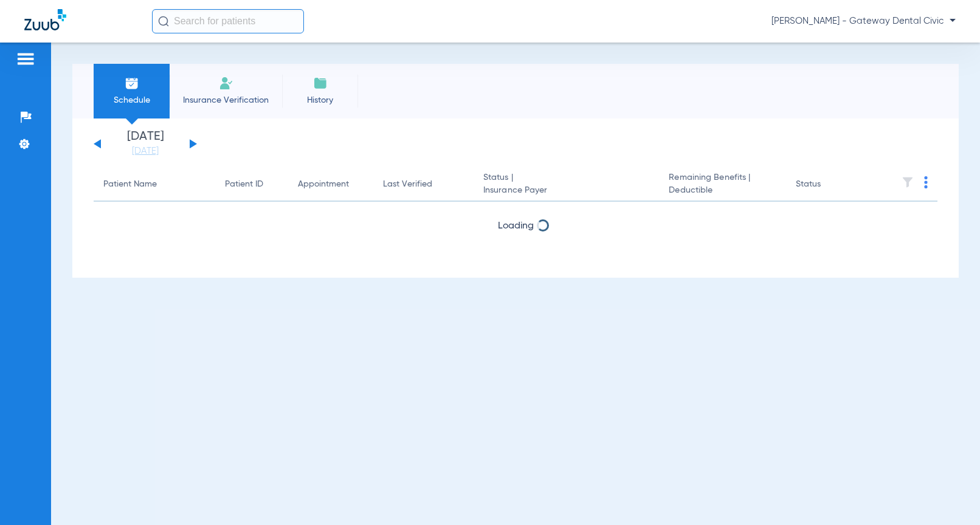  I want to click on img: filter.svg, so click(907, 182).